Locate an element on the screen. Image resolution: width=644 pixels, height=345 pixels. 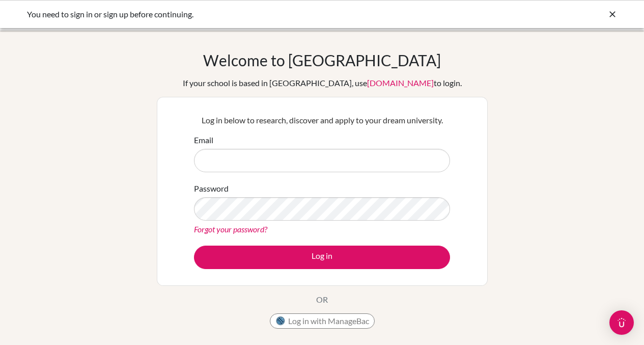
label: Password is located at coordinates (211, 188).